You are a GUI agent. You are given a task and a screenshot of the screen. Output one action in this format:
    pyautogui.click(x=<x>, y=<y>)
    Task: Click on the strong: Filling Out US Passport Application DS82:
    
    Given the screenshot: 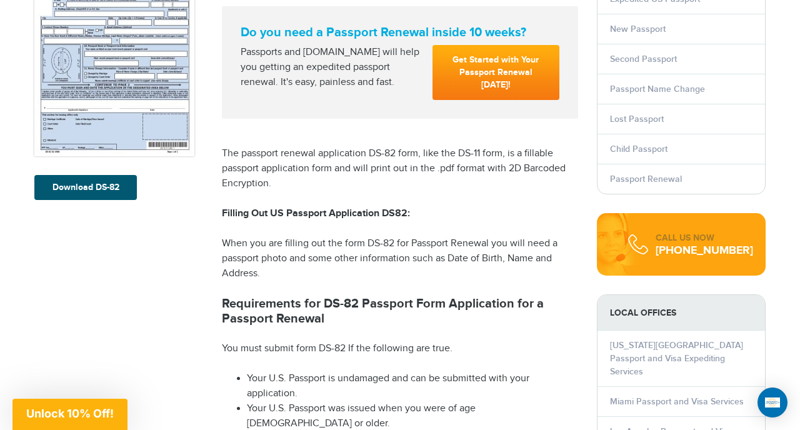 What is the action you would take?
    pyautogui.click(x=316, y=213)
    